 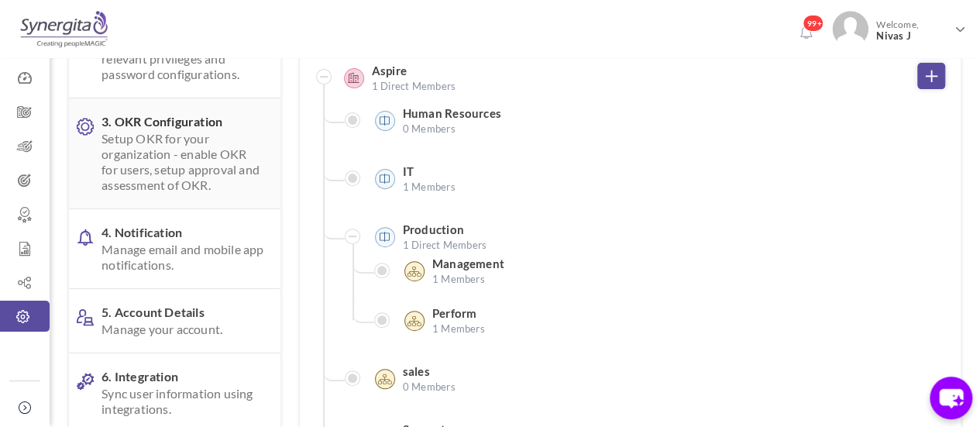 I want to click on label: Production, so click(x=433, y=230).